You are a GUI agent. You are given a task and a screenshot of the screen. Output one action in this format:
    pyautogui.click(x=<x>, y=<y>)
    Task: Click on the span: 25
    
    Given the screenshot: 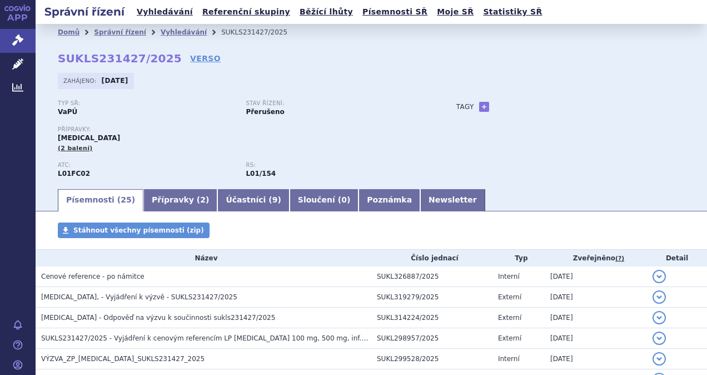 What is the action you would take?
    pyautogui.click(x=126, y=200)
    